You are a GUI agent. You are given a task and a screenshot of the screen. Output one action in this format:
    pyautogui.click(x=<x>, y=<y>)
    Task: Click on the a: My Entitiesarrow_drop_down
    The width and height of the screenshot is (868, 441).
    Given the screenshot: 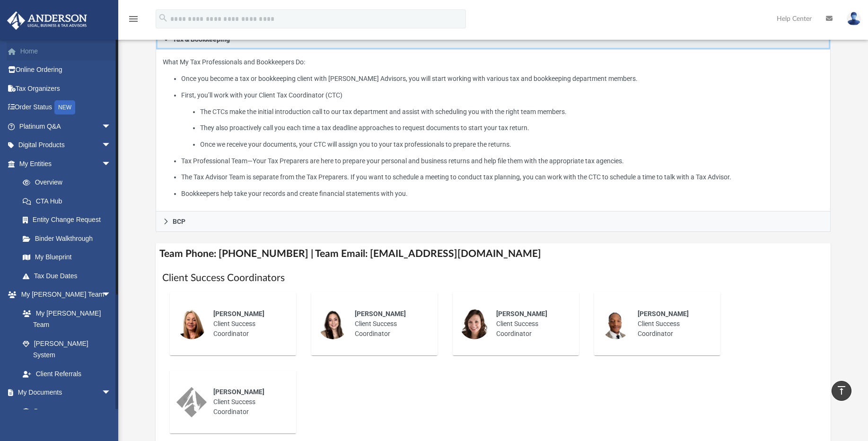 What is the action you would take?
    pyautogui.click(x=65, y=164)
    